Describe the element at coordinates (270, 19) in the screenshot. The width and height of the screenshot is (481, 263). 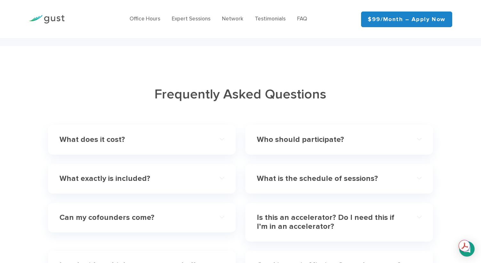
I see `a: Testimonials` at that location.